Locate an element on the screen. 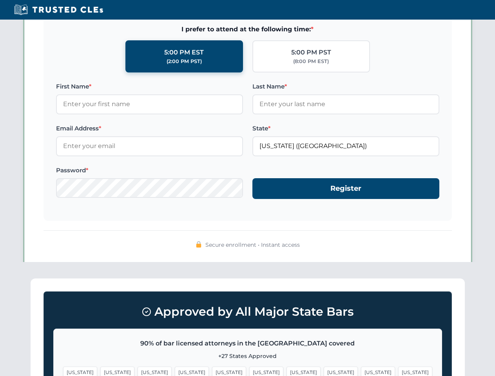 This screenshot has height=376, width=495. label: First Name is located at coordinates (149, 87).